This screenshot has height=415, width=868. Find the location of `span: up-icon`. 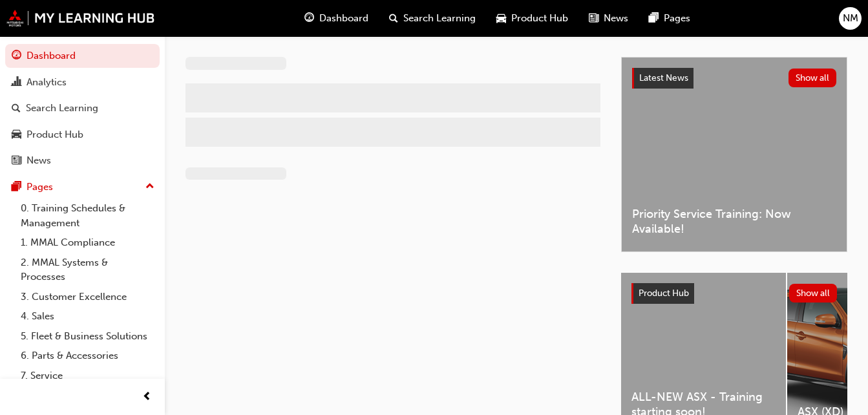

span: up-icon is located at coordinates (150, 187).